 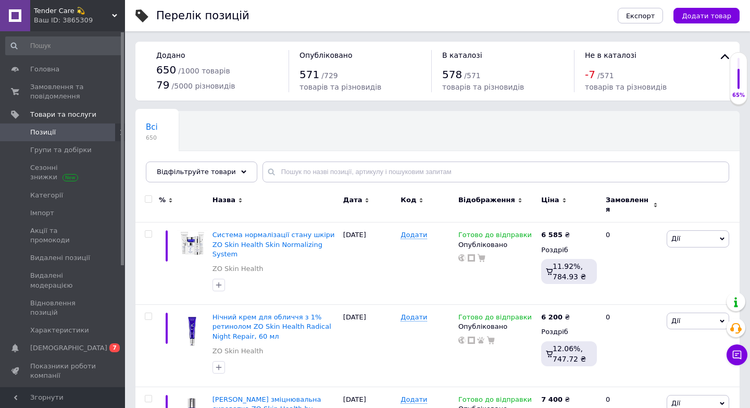 I want to click on span: Головна, so click(x=45, y=69).